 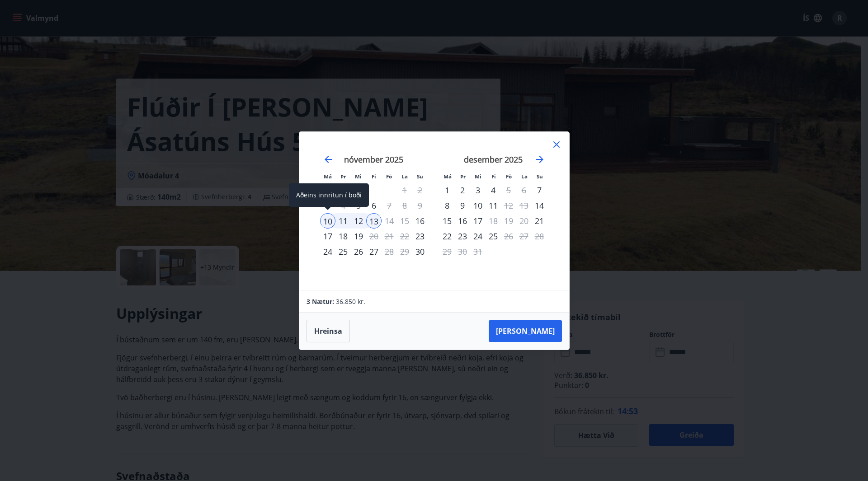 What do you see at coordinates (462, 221) in the screenshot?
I see `div: 16` at bounding box center [462, 221].